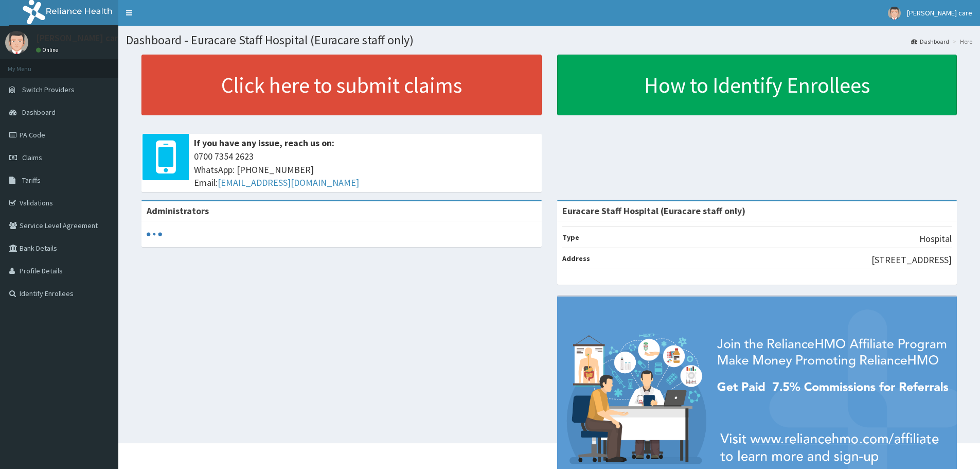 The height and width of the screenshot is (469, 980). What do you see at coordinates (264, 142) in the screenshot?
I see `b: If you have any issue, reach us on:` at bounding box center [264, 142].